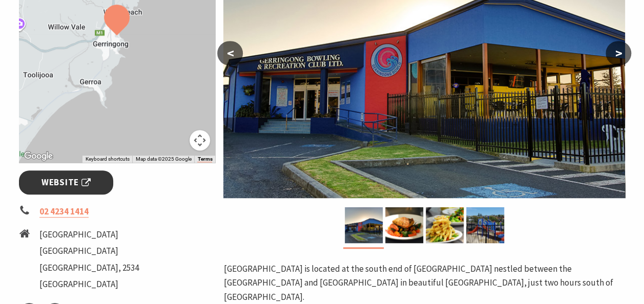  What do you see at coordinates (66, 182) in the screenshot?
I see `span: Website` at bounding box center [66, 182].